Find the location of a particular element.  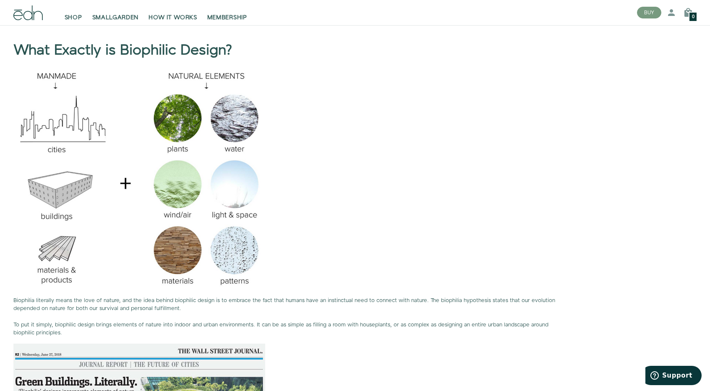

span: HOW IT WORKS is located at coordinates (173, 18).